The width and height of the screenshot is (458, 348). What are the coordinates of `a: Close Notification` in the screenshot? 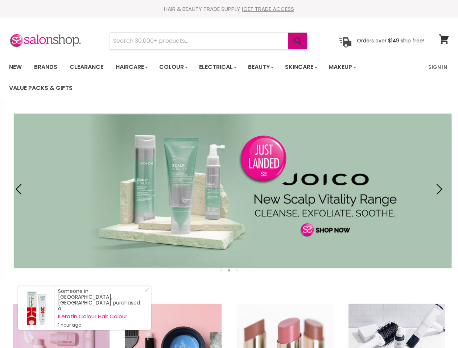 It's located at (145, 292).